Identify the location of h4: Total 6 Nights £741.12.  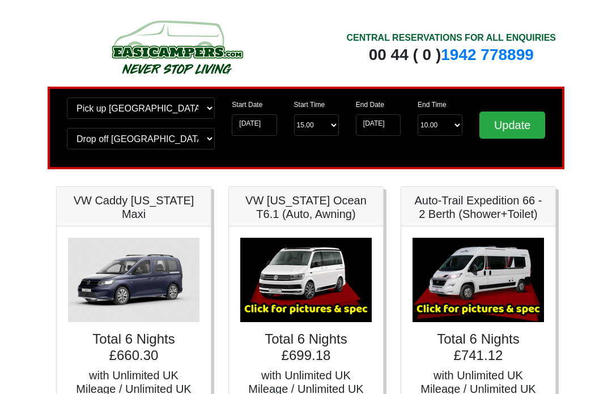
(478, 348).